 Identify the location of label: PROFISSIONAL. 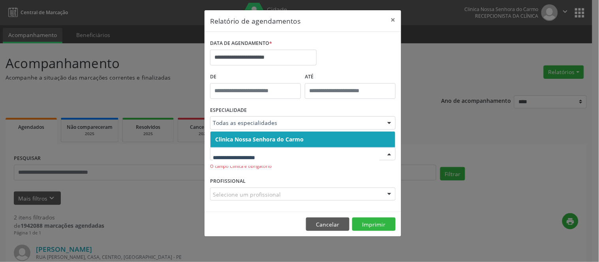
(228, 182).